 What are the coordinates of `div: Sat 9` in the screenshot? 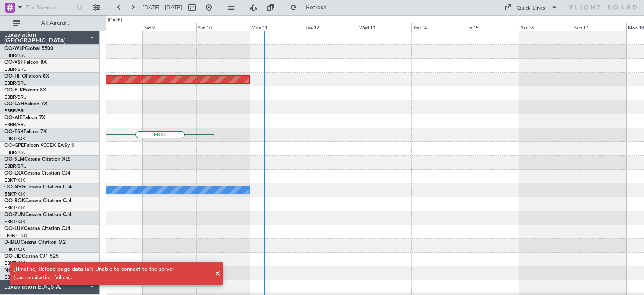 It's located at (169, 27).